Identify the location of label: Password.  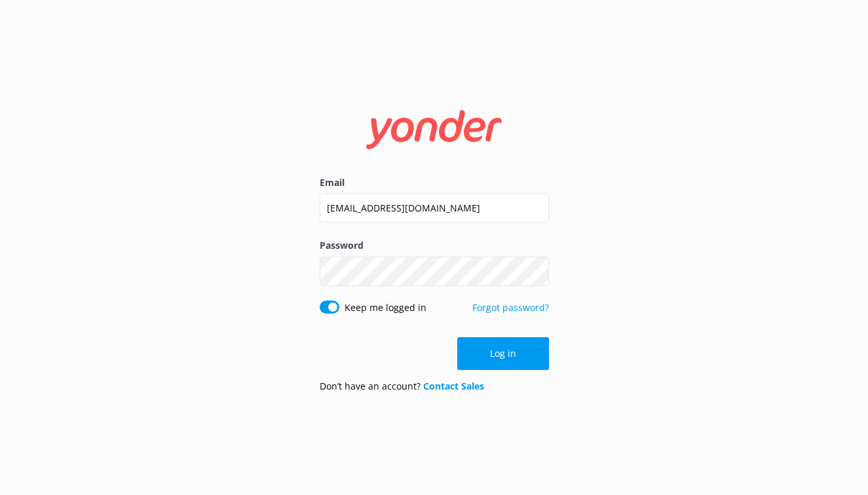
(435, 246).